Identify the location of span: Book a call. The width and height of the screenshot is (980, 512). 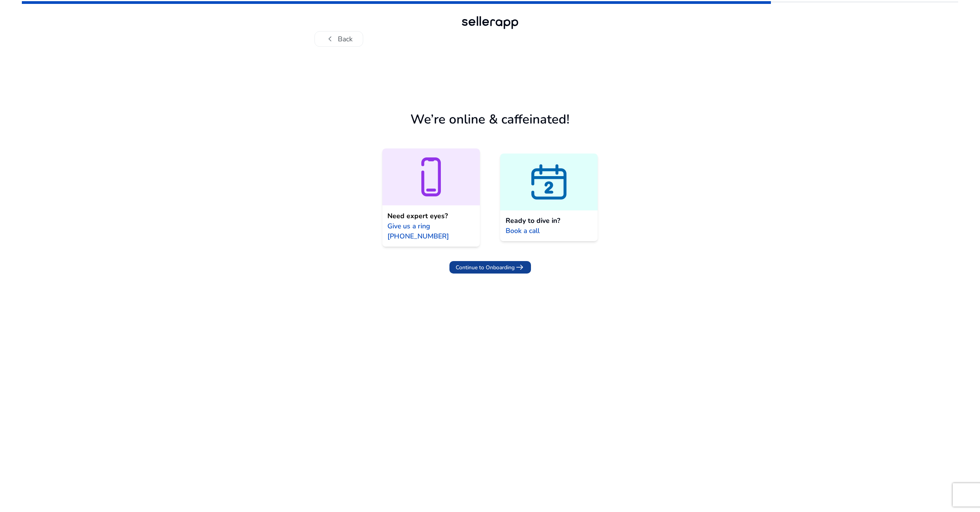
(522, 231).